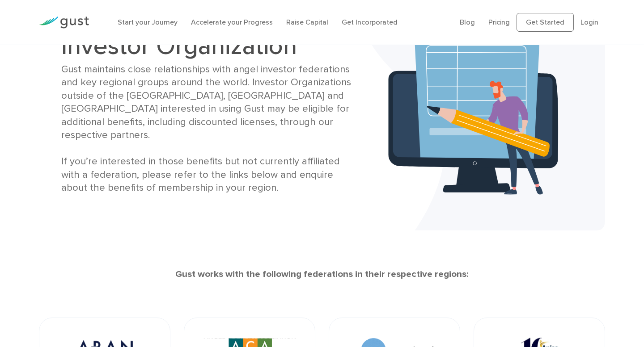 The height and width of the screenshot is (347, 644). I want to click on a: Get Started, so click(545, 23).